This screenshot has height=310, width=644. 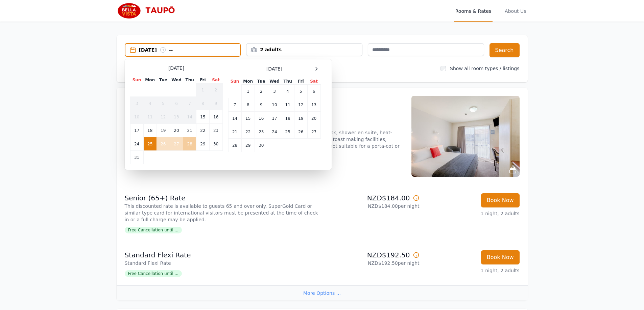 What do you see at coordinates (484, 69) in the screenshot?
I see `label: Show all room types / listings` at bounding box center [484, 69].